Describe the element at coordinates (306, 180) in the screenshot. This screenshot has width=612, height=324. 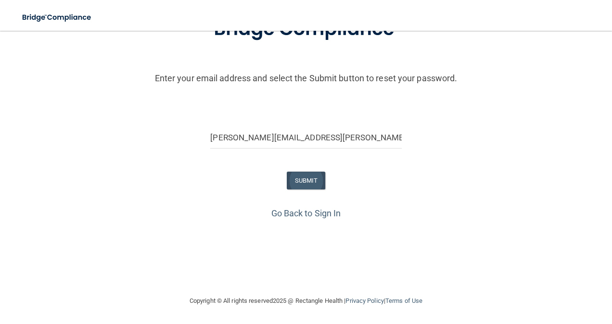
I see `button: SUBMIT` at that location.